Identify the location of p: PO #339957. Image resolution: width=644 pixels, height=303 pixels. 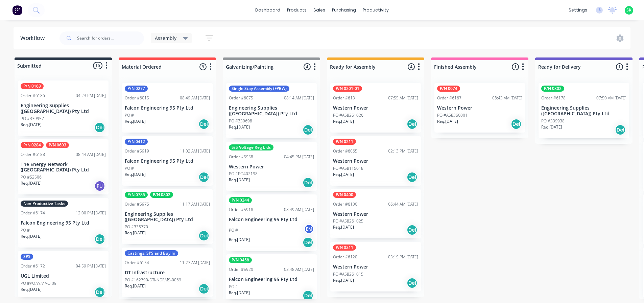
(32, 119).